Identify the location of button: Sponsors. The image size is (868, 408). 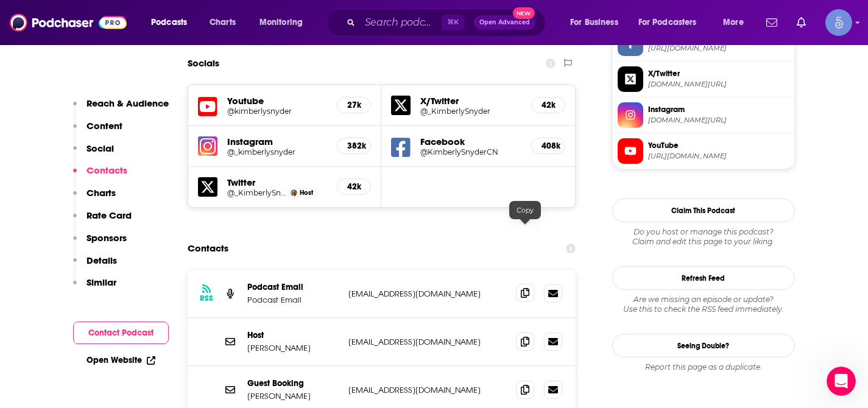
(100, 243).